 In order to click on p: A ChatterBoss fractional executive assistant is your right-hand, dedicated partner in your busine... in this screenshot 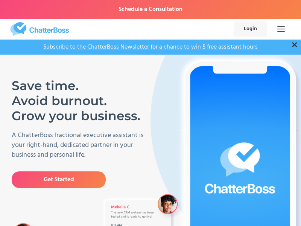, I will do `click(81, 145)`.